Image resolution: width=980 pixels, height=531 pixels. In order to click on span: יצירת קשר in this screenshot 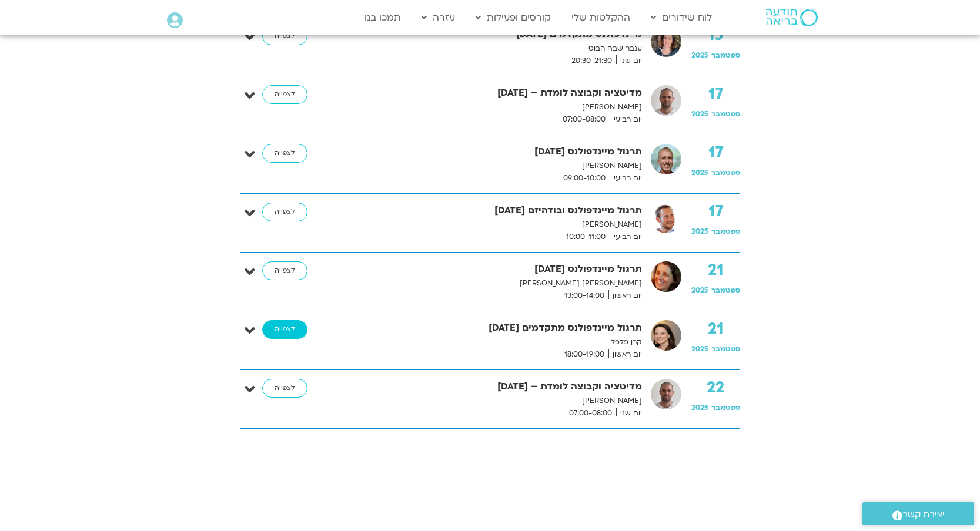, I will do `click(923, 515)`.